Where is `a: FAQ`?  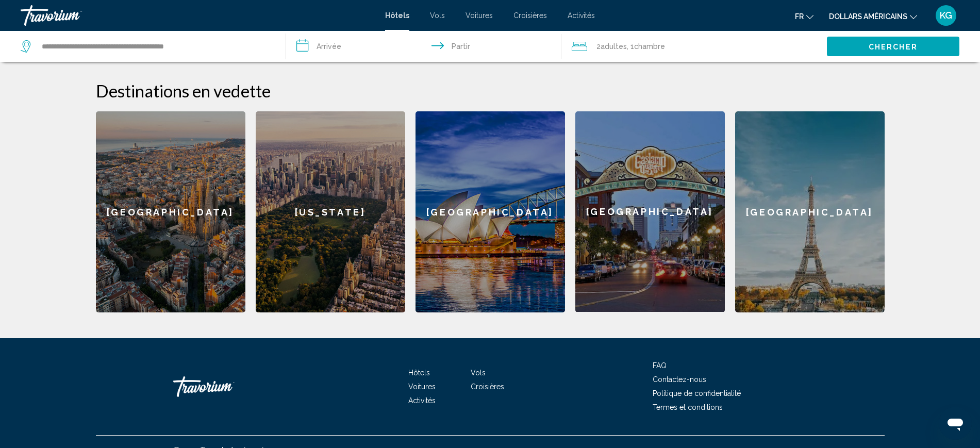 a: FAQ is located at coordinates (659, 365).